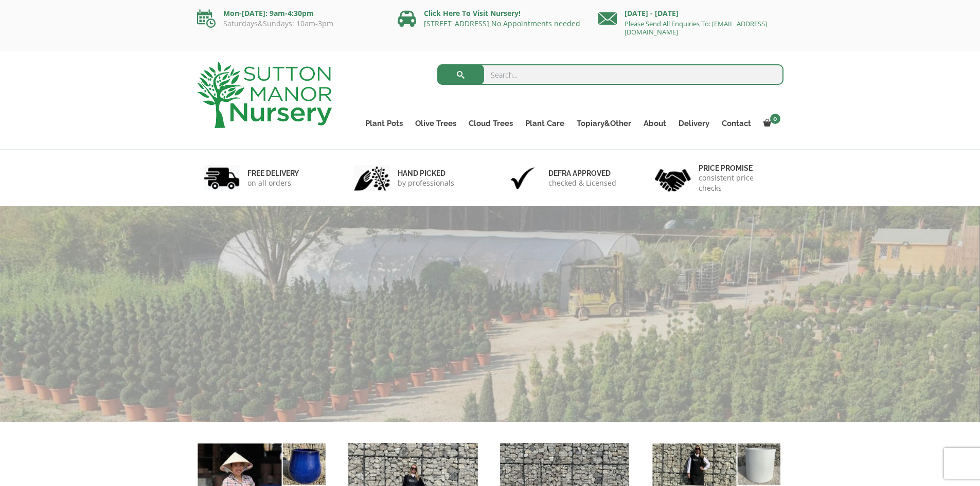 The width and height of the screenshot is (980, 486). What do you see at coordinates (582, 173) in the screenshot?
I see `h6: Defra approved` at bounding box center [582, 173].